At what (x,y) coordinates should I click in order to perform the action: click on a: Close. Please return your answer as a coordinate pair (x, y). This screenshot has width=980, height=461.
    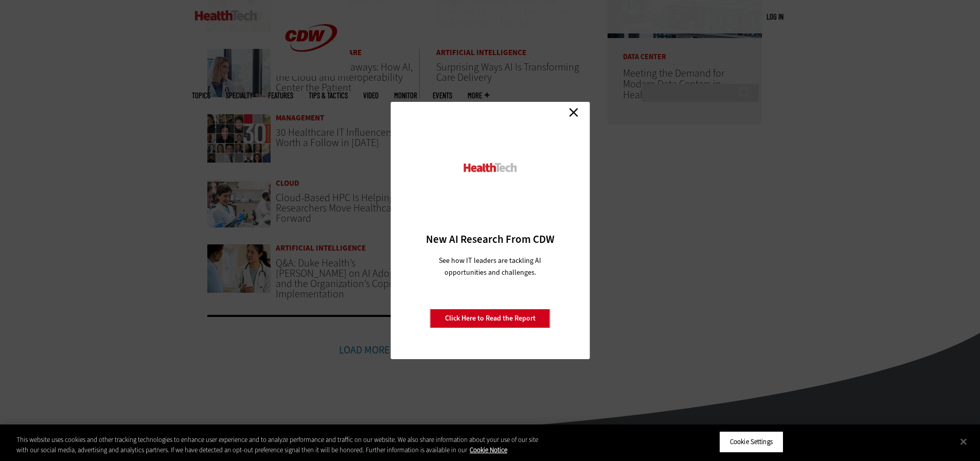
    Looking at the image, I should click on (574, 112).